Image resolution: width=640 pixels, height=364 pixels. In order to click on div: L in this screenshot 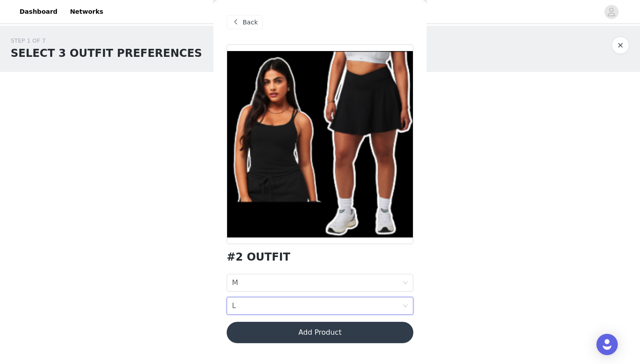, I will do `click(234, 307)`.